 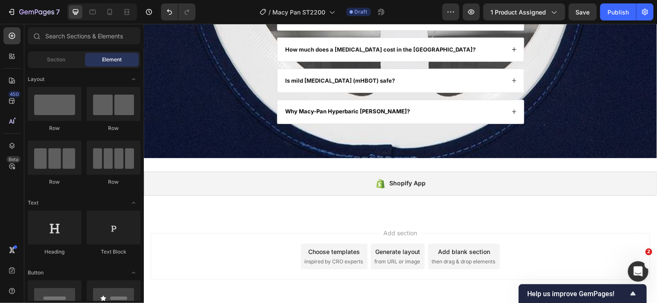 What do you see at coordinates (33, 203) in the screenshot?
I see `span: Text` at bounding box center [33, 203].